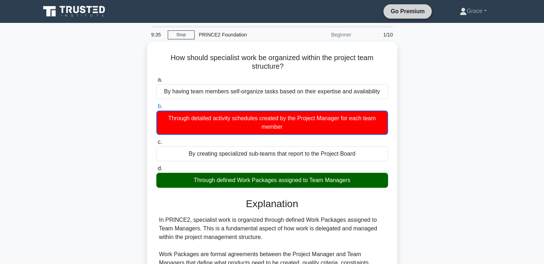 This screenshot has height=264, width=544. What do you see at coordinates (376, 35) in the screenshot?
I see `div: 1/10` at bounding box center [376, 35].